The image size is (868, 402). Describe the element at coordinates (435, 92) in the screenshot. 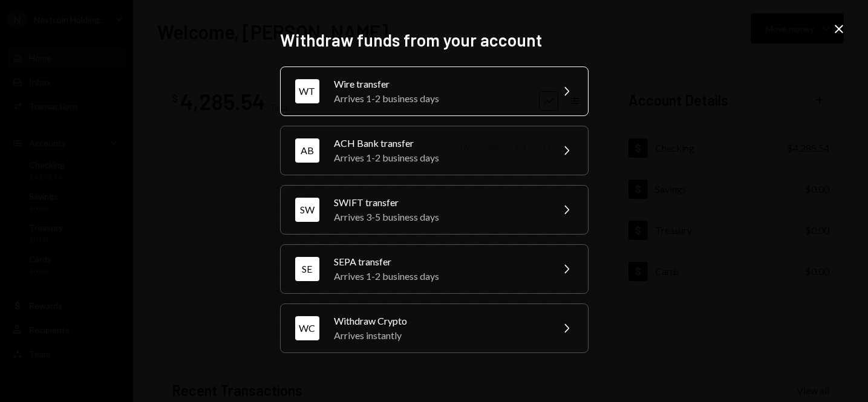

I see `button: WTWire transferArrives 1-2 business days` at that location.